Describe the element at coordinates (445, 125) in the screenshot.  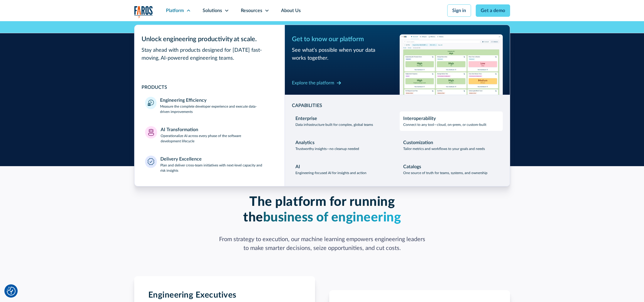
I see `p: Connect to any tool—cloud, on-prem, or custom-built` at that location.